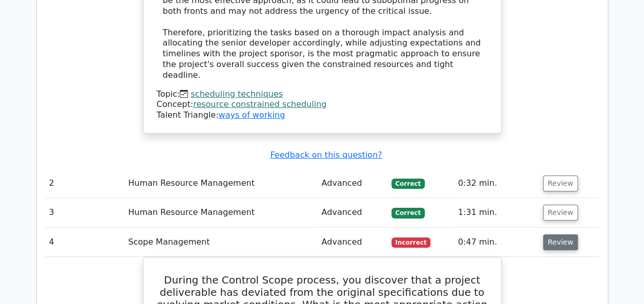 This screenshot has height=304, width=644. Describe the element at coordinates (496, 212) in the screenshot. I see `td: 1:31 min.` at that location.